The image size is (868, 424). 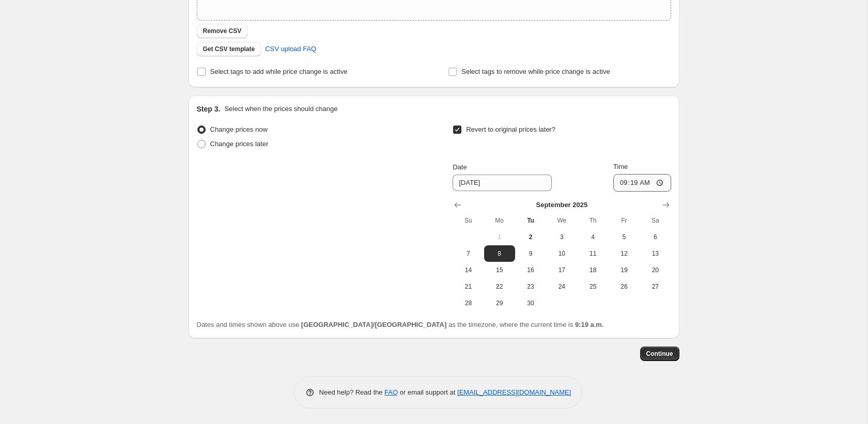 I want to click on button: Friday September 12 2025, so click(x=624, y=254).